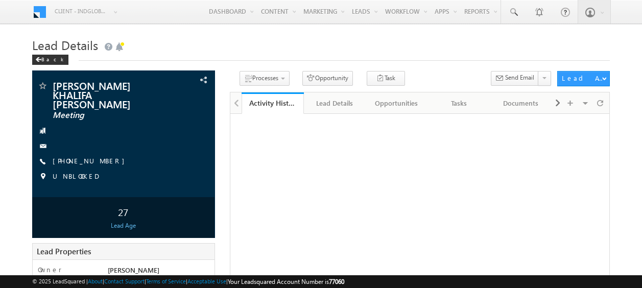 The width and height of the screenshot is (642, 288). Describe the element at coordinates (515, 78) in the screenshot. I see `button: Send Email` at that location.